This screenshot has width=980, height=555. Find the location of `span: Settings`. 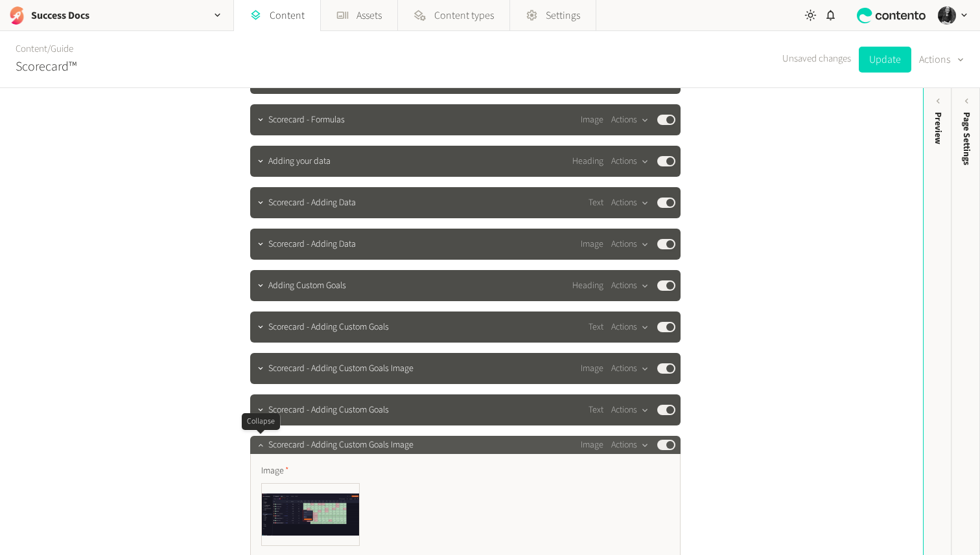

span: Settings is located at coordinates (563, 15).